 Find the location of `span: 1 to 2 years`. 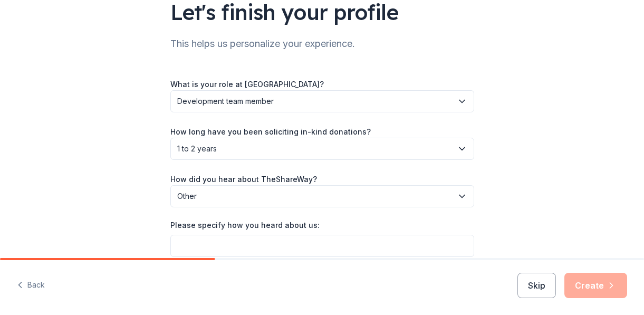

span: 1 to 2 years is located at coordinates (315, 149).